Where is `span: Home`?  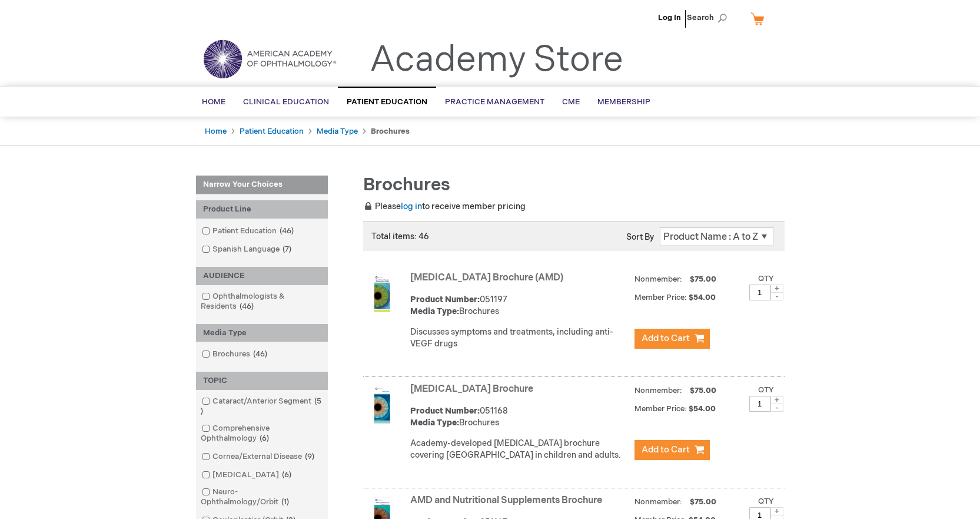 span: Home is located at coordinates (214, 101).